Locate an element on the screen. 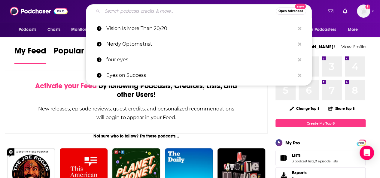 The image size is (380, 178). a: Popular Feed is located at coordinates (79, 55).